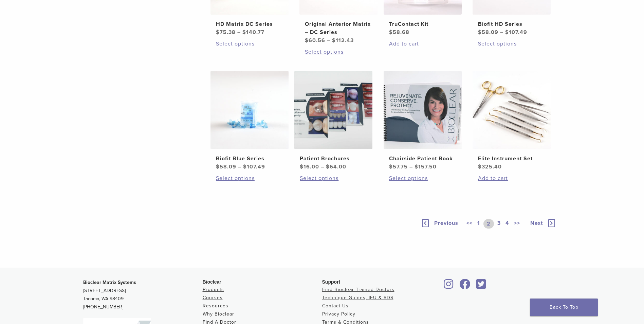 The image size is (644, 324). Describe the element at coordinates (249, 43) in the screenshot. I see `a: Select options for “HD Matrix DC Series”` at that location.